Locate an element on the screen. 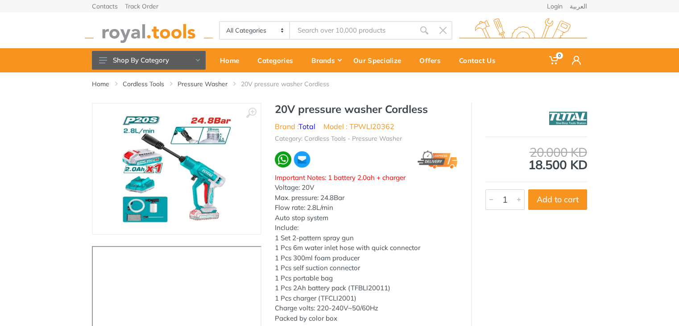  div: Home is located at coordinates (232, 60).